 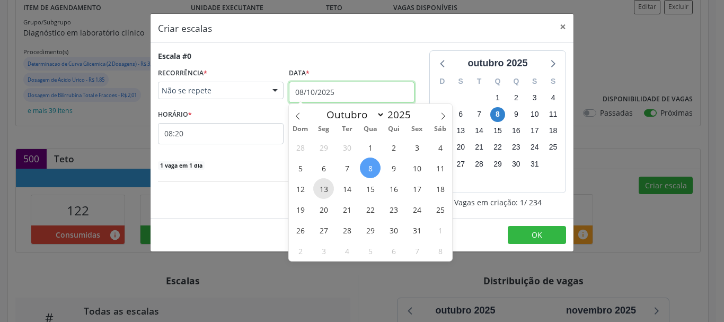 I want to click on span: terça-feira, 28 de outubro de 2025, so click(x=479, y=164).